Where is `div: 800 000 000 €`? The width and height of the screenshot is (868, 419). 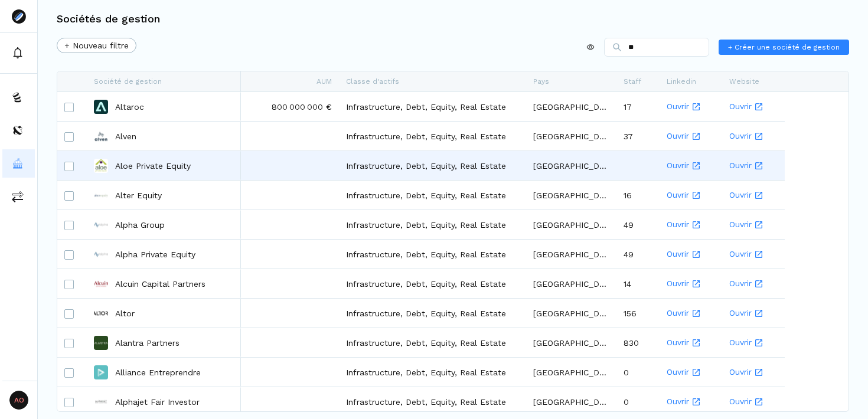
div: 800 000 000 € is located at coordinates (290, 106).